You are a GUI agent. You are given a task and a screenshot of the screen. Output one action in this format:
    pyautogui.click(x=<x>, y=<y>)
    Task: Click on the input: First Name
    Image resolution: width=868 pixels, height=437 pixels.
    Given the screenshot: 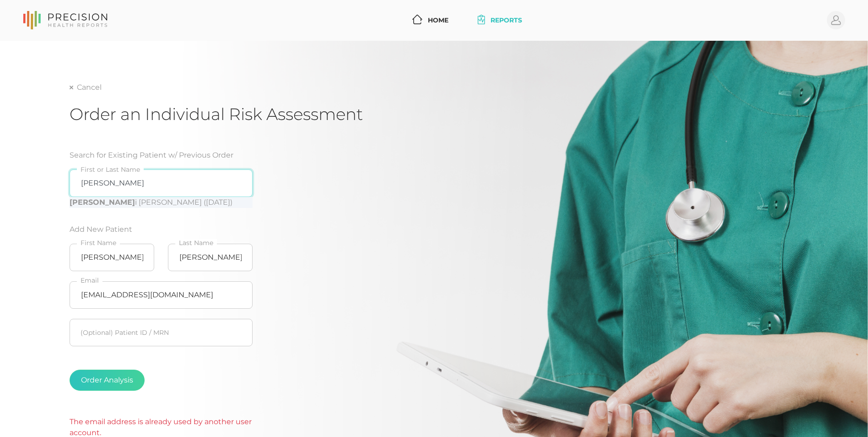 What is the action you would take?
    pyautogui.click(x=111, y=257)
    